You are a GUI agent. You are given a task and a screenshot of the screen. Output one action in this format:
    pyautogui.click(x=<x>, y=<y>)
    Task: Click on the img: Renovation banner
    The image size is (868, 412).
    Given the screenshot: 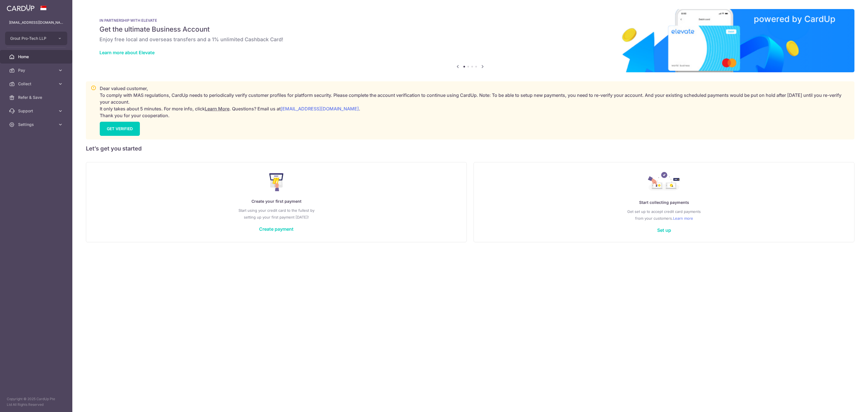 What is the action you would take?
    pyautogui.click(x=470, y=41)
    